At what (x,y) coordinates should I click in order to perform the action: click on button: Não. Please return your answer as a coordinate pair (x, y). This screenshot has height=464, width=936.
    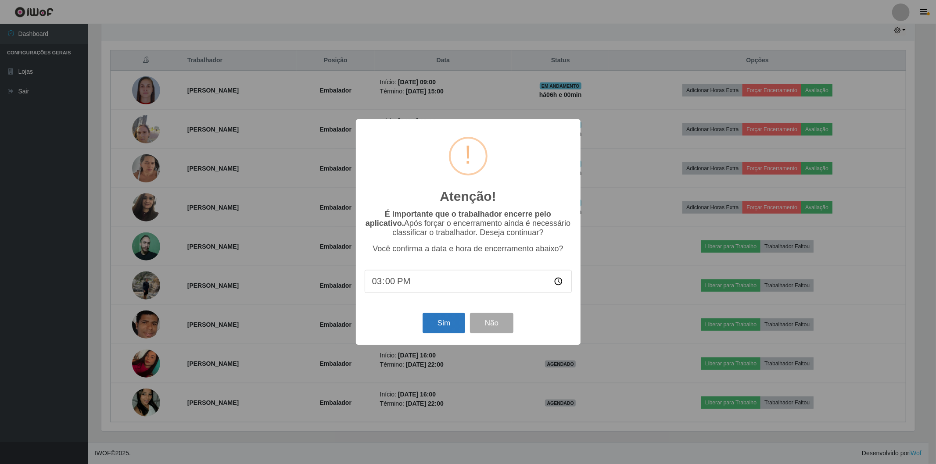
    Looking at the image, I should click on (492, 323).